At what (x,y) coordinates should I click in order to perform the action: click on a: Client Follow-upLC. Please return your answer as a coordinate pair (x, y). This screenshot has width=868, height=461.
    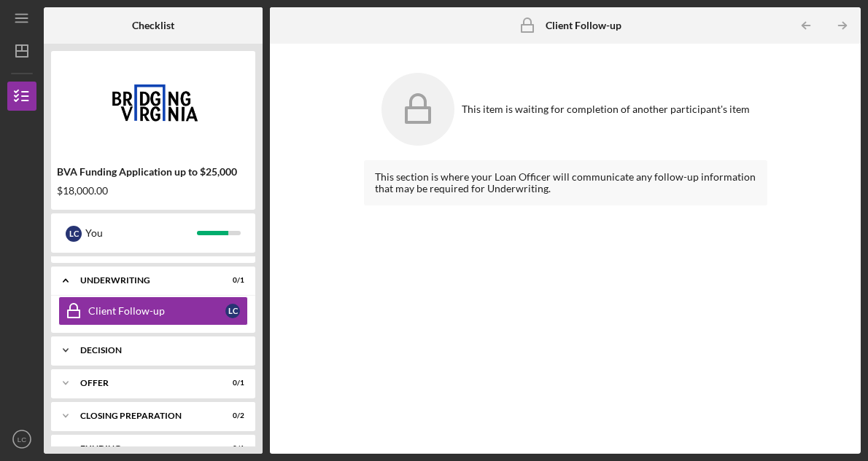
    Looking at the image, I should click on (154, 311).